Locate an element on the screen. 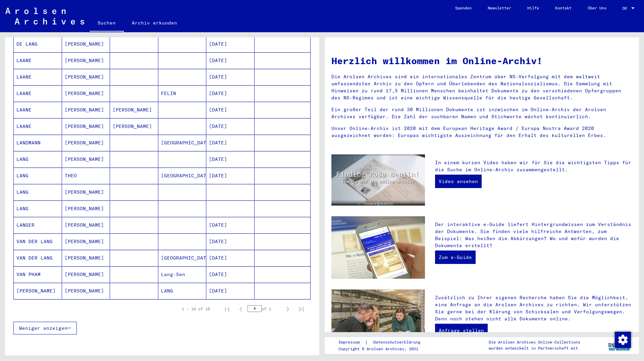  img: Zustimmung ändern is located at coordinates (623, 340).